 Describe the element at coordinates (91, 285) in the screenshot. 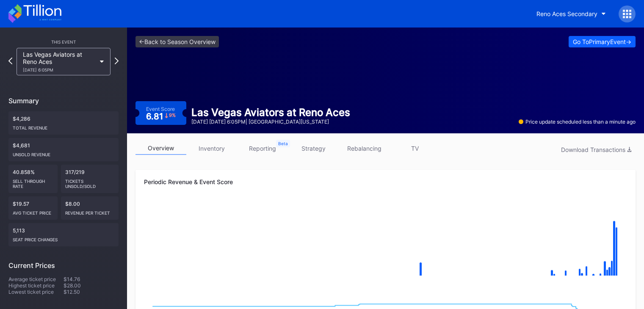

I see `div: $28.00` at that location.